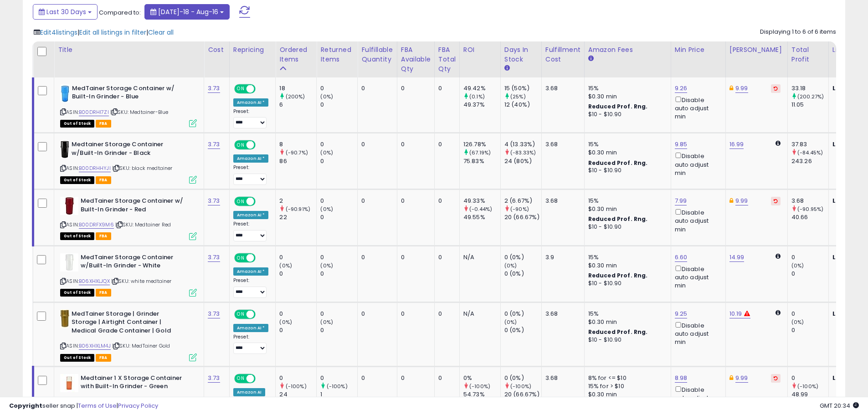  I want to click on span: | SKU: white medtainer, so click(141, 281).